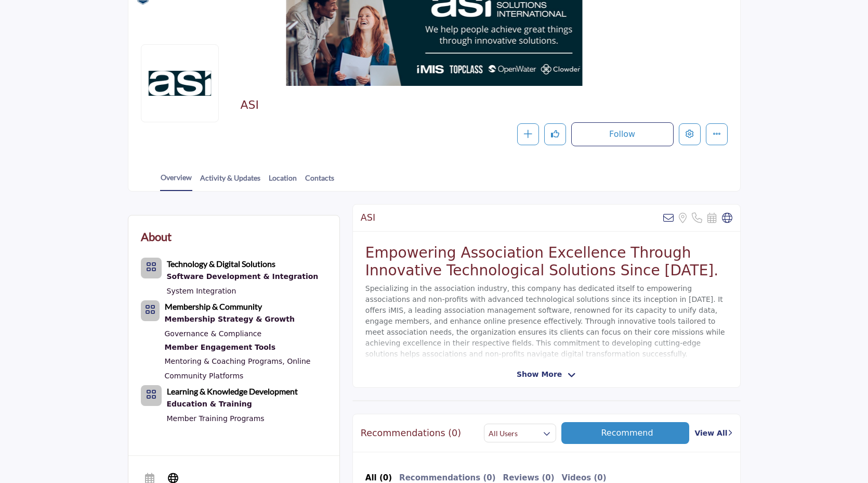 The height and width of the screenshot is (483, 868). I want to click on h2: All Users, so click(503, 433).